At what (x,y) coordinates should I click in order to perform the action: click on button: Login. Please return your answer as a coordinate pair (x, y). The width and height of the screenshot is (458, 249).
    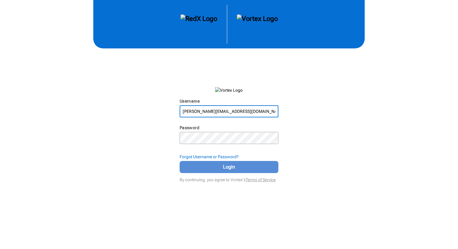
    Looking at the image, I should click on (229, 167).